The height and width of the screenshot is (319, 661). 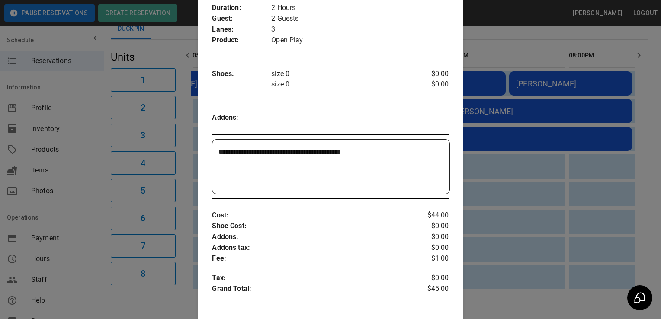 What do you see at coordinates (429, 216) in the screenshot?
I see `p: $44.00` at bounding box center [429, 216].